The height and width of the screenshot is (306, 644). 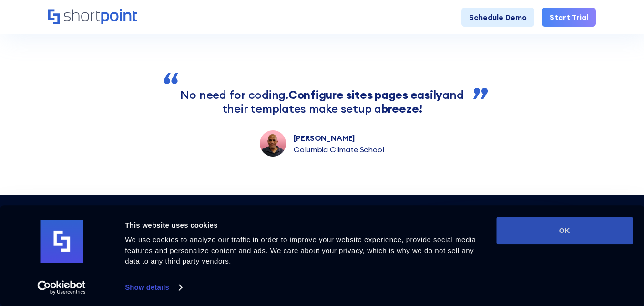 I want to click on button: OK, so click(x=564, y=231).